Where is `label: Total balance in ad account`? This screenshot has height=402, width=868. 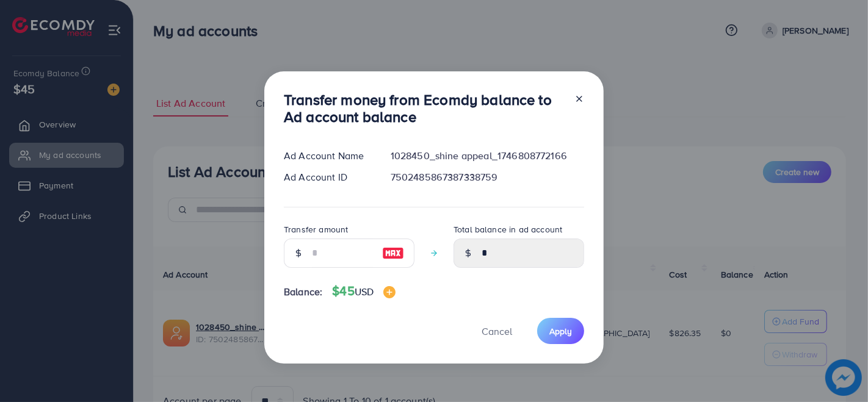
label: Total balance in ad account is located at coordinates (508, 230).